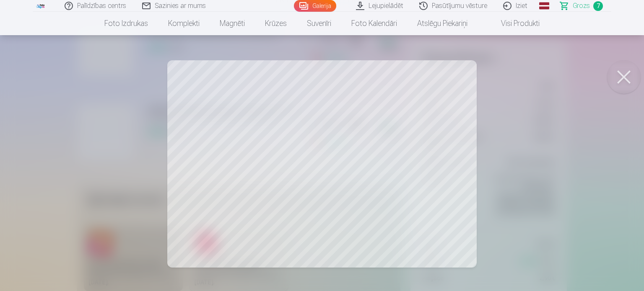 This screenshot has width=644, height=291. What do you see at coordinates (184, 24) in the screenshot?
I see `a: Komplekti` at bounding box center [184, 24].